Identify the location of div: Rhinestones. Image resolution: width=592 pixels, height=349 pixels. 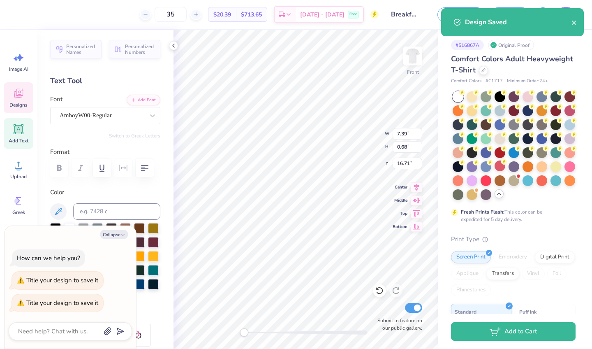
(471, 290).